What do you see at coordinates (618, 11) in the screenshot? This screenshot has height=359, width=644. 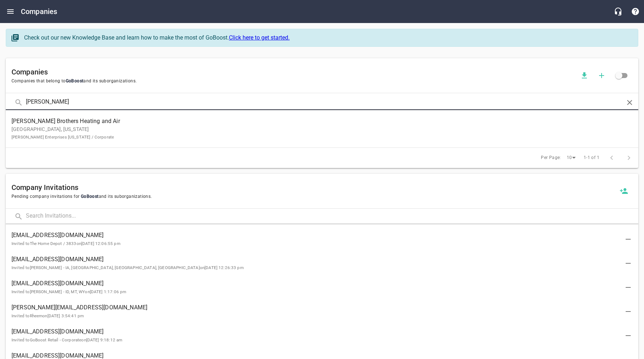 I see `button: Live Chat` at bounding box center [618, 11].